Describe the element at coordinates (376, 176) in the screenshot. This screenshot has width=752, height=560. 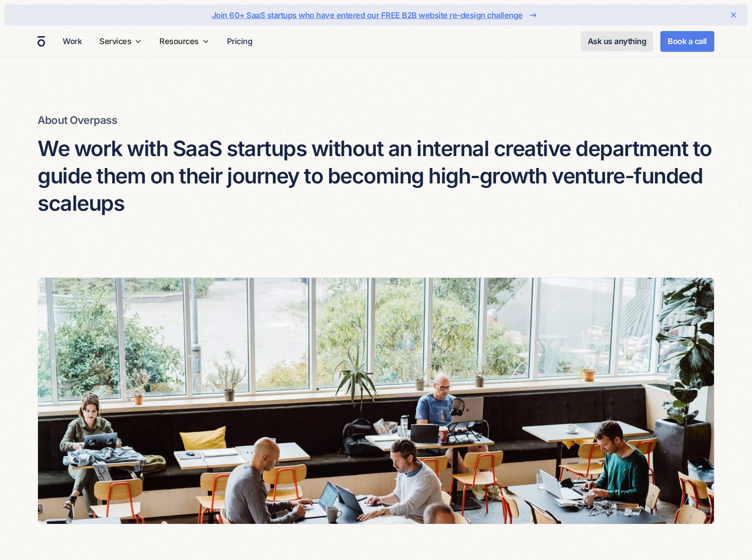
I see `h4: We work with SaaS startups without an internal creative department to guide them on their journey...` at that location.